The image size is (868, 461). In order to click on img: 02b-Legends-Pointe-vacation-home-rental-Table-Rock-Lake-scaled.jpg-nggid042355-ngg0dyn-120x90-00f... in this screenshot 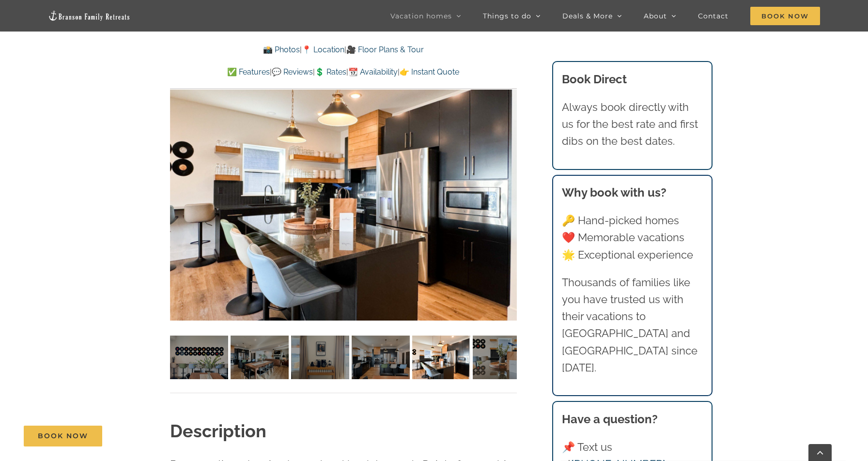, I will do `click(199, 357)`.